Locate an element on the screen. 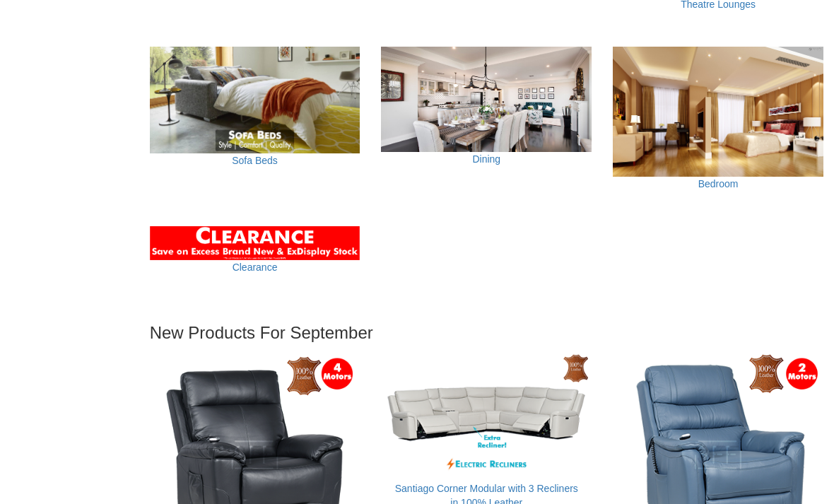 Image resolution: width=834 pixels, height=504 pixels. h3: New Products For September is located at coordinates (486, 333).